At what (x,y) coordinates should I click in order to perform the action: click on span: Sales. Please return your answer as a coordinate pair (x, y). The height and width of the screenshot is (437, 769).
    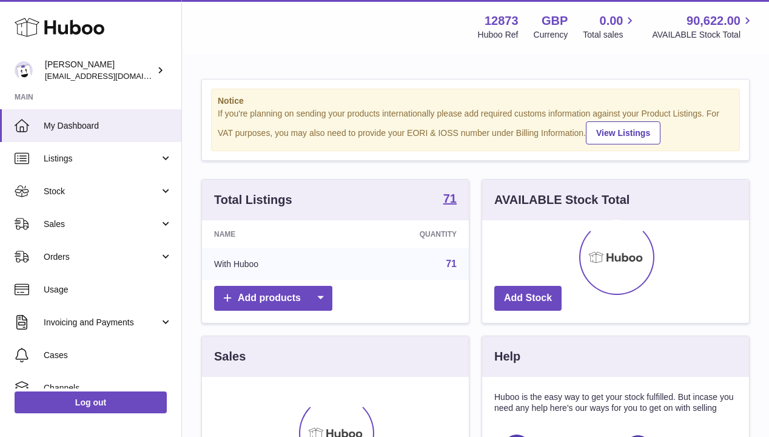
    Looking at the image, I should click on (101, 224).